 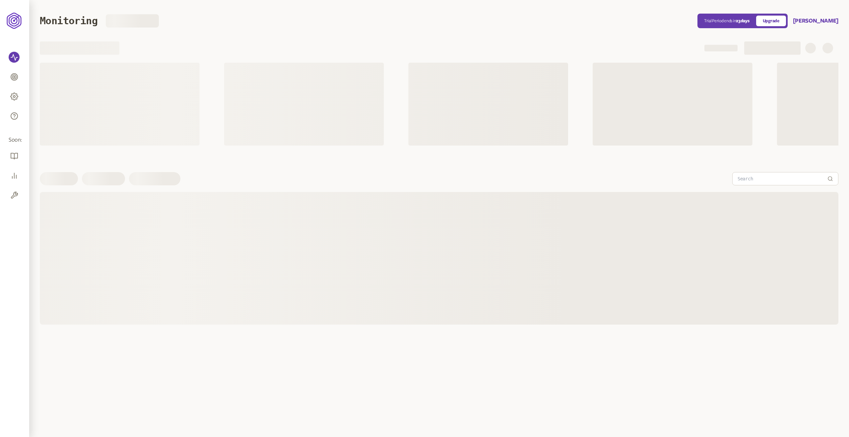 What do you see at coordinates (783, 179) in the screenshot?
I see `input: Search` at bounding box center [783, 179].